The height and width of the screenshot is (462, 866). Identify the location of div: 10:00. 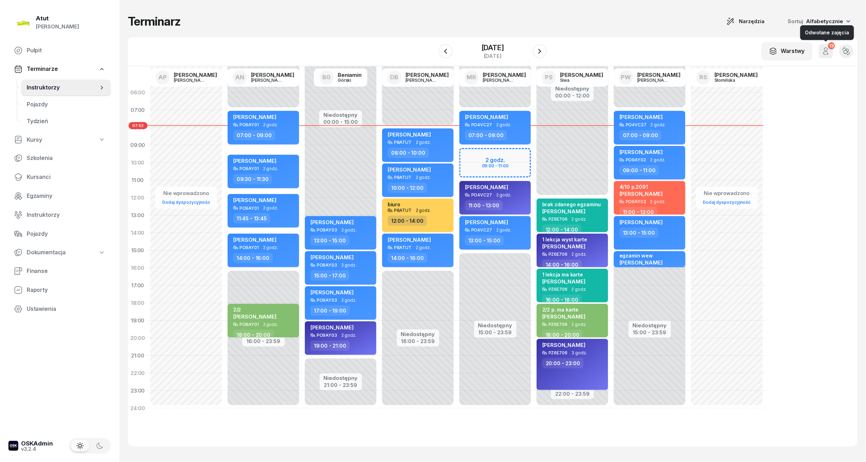
(138, 163).